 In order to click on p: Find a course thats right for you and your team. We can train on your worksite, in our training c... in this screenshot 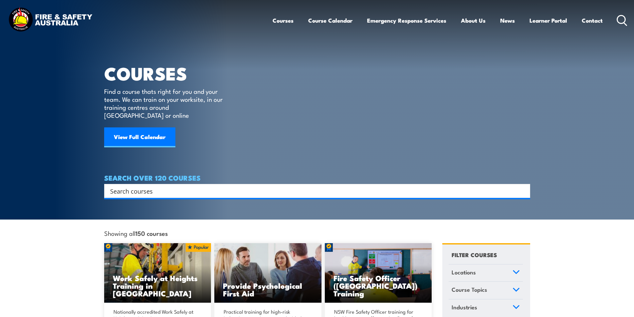, I will do `click(165, 103)`.